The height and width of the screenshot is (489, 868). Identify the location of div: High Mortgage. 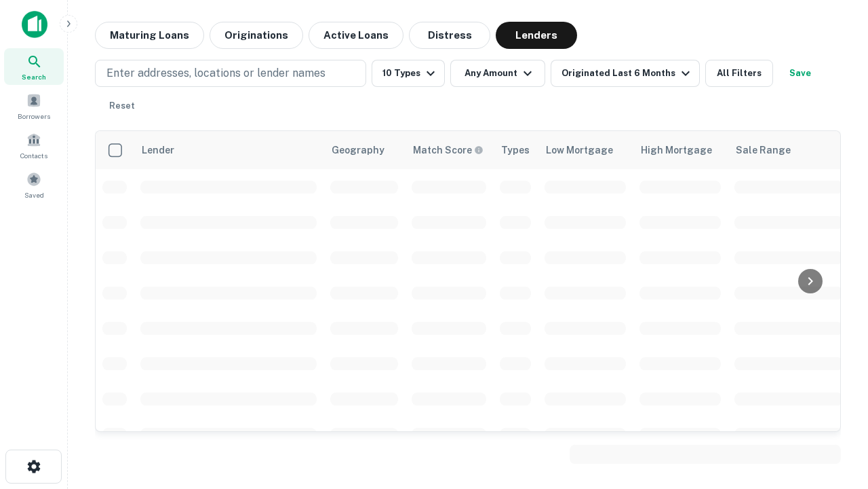
(676, 150).